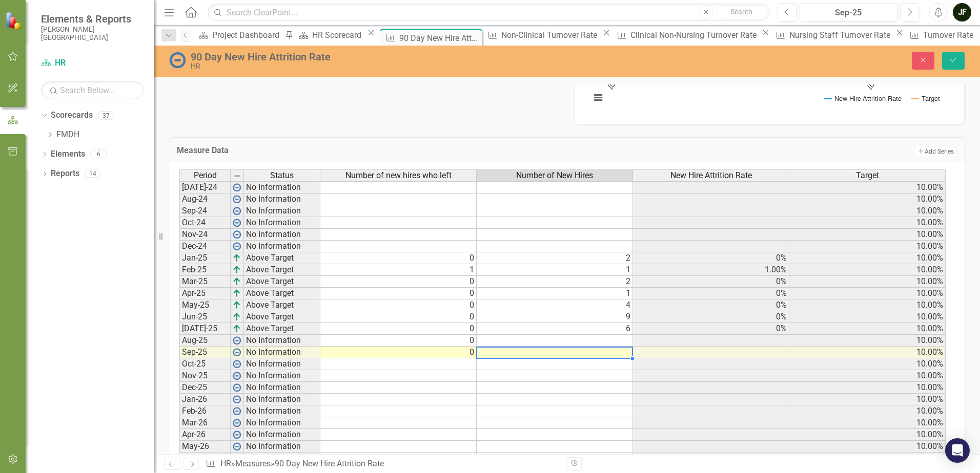 The image size is (980, 473). I want to click on div: Turnover Rate, so click(950, 35).